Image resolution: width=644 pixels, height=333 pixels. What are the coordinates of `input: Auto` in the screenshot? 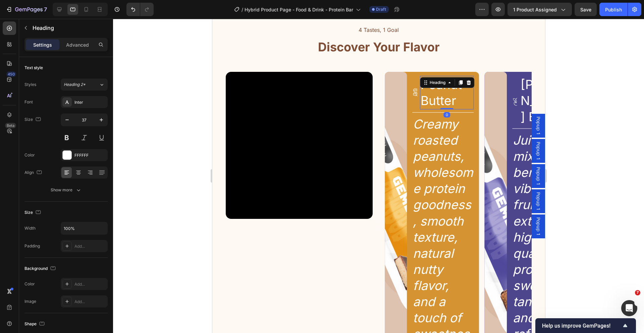 It's located at (84, 229).